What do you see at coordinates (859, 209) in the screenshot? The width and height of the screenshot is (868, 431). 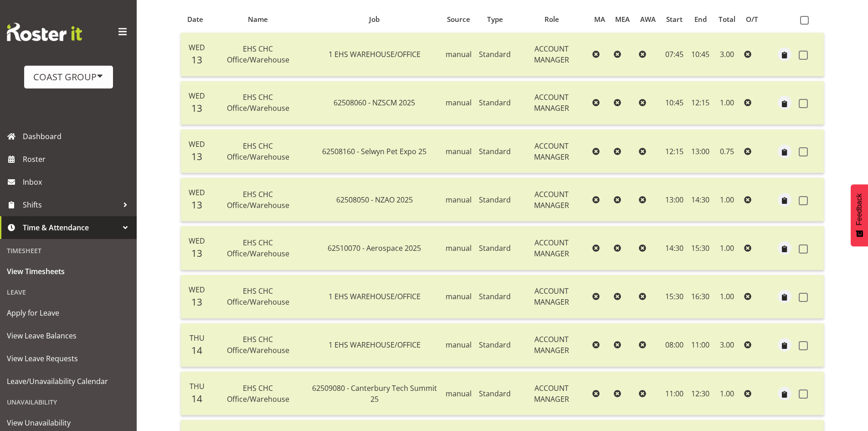 I see `span: Feedback` at bounding box center [859, 209].